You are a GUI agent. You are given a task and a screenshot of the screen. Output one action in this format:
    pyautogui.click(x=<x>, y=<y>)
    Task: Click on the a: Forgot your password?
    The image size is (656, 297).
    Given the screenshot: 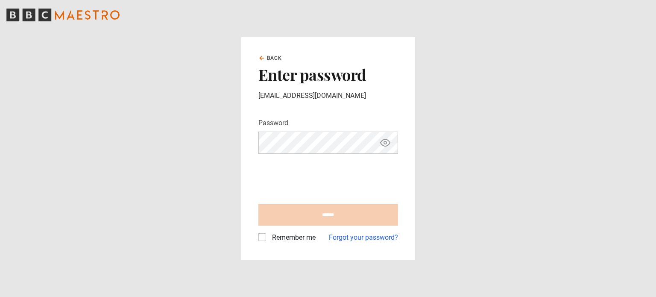 What is the action you would take?
    pyautogui.click(x=363, y=237)
    